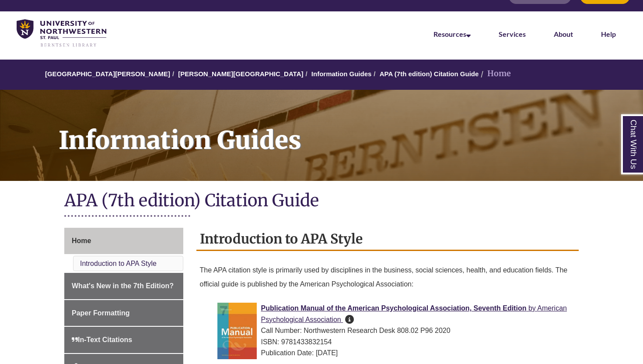 The width and height of the screenshot is (643, 364). I want to click on span: Publication Manual of the American Psychological Association, Seventh Edition, so click(394, 308).